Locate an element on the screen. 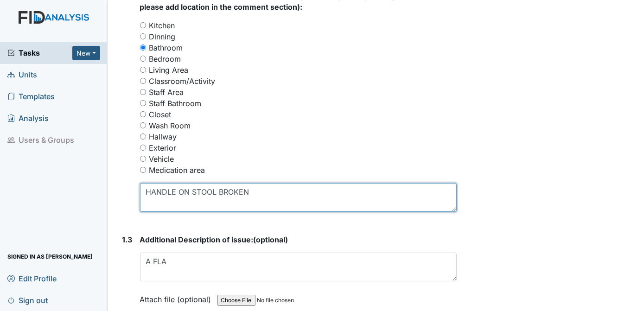 Image resolution: width=644 pixels, height=311 pixels. input: Classroom/Activity is located at coordinates (143, 81).